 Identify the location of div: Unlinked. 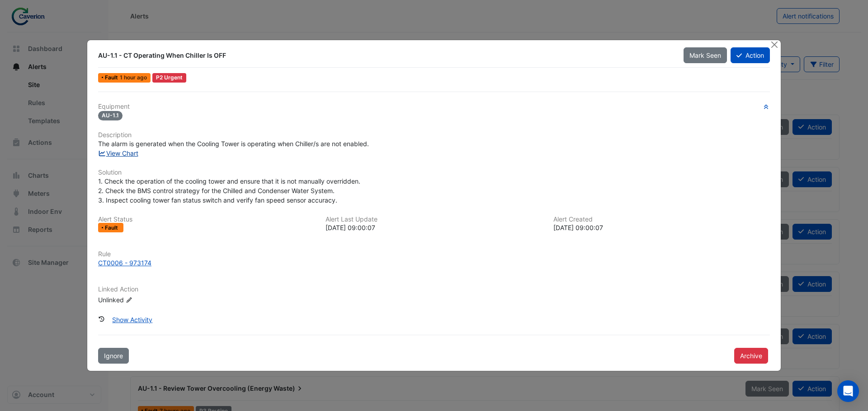
(152, 300).